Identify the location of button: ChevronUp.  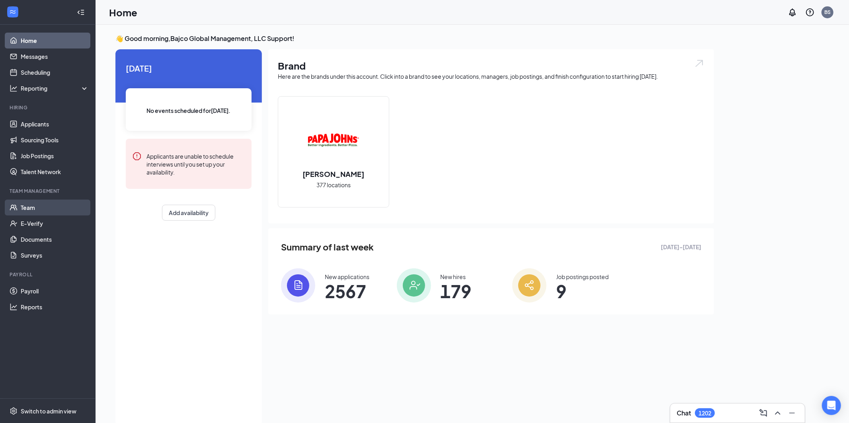
(778, 414).